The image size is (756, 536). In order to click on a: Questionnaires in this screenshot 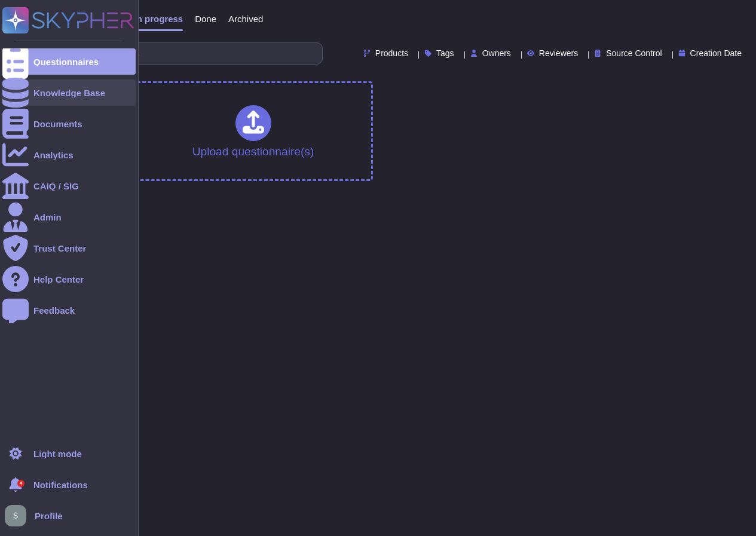, I will do `click(69, 62)`.